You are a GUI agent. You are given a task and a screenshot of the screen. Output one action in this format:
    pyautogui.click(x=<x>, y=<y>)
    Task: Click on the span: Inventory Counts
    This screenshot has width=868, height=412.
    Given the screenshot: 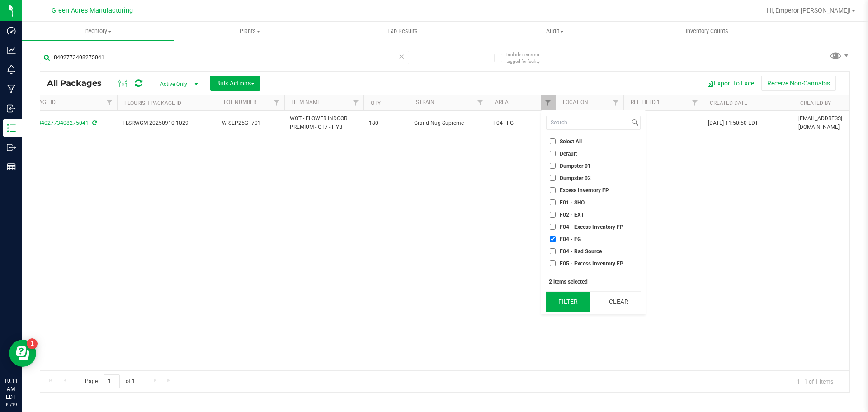 What is the action you would take?
    pyautogui.click(x=707, y=31)
    